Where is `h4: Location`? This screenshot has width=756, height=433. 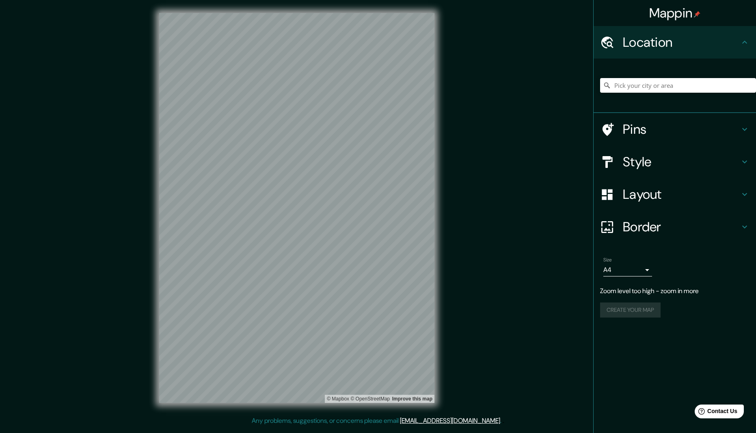
h4: Location is located at coordinates (681, 42).